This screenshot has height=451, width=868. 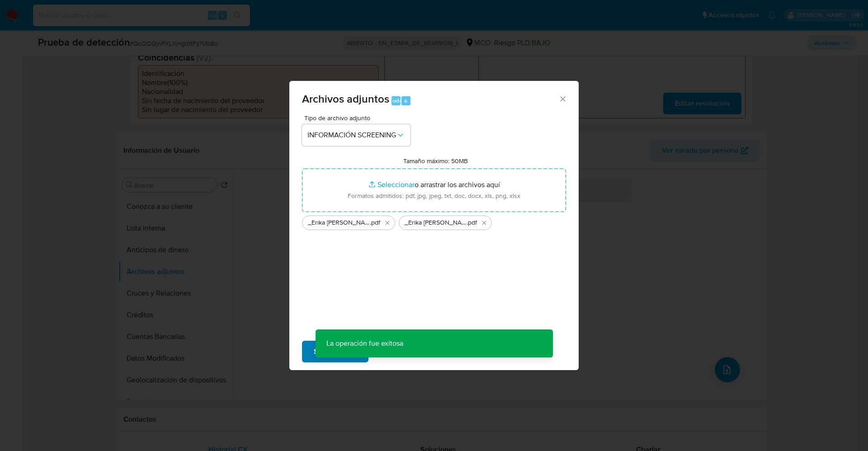 I want to click on label: Tamaño máximo: 50MB, so click(x=435, y=161).